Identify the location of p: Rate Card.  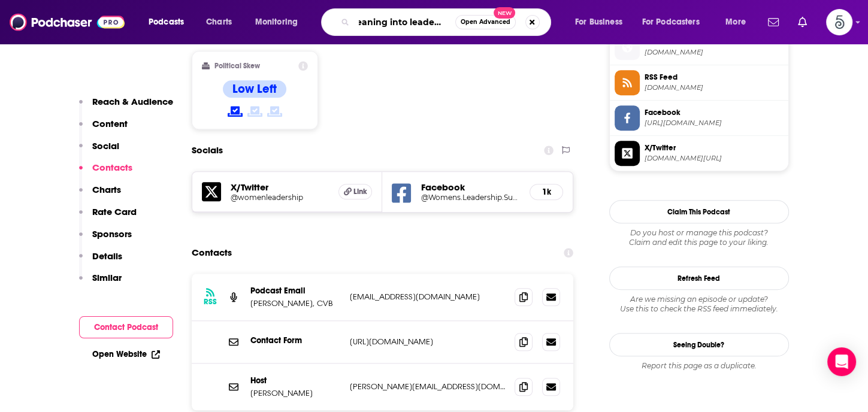
(114, 211).